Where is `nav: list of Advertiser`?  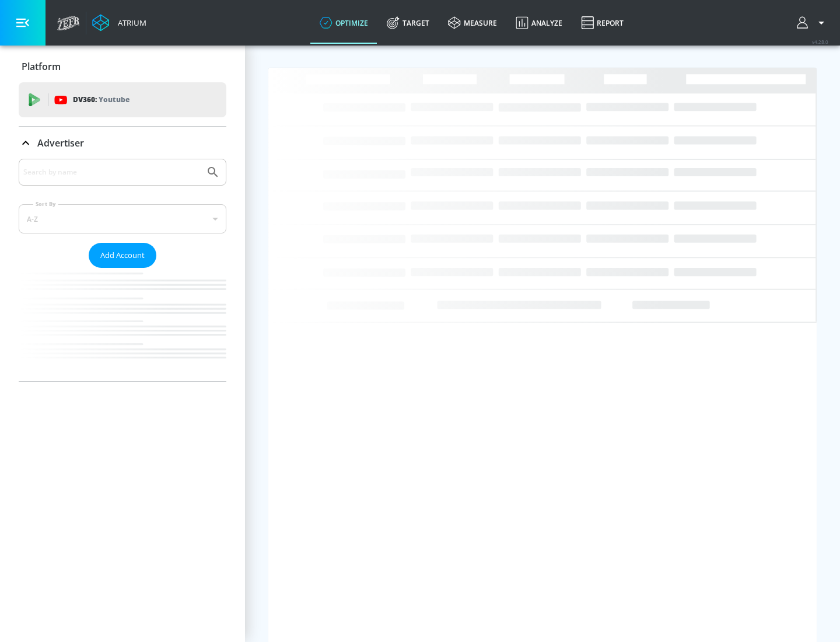
nav: list of Advertiser is located at coordinates (122, 324).